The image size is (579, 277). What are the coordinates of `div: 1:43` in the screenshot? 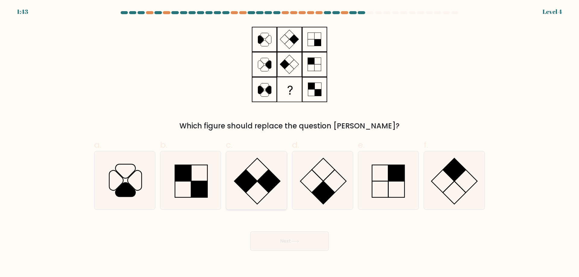 It's located at (22, 12).